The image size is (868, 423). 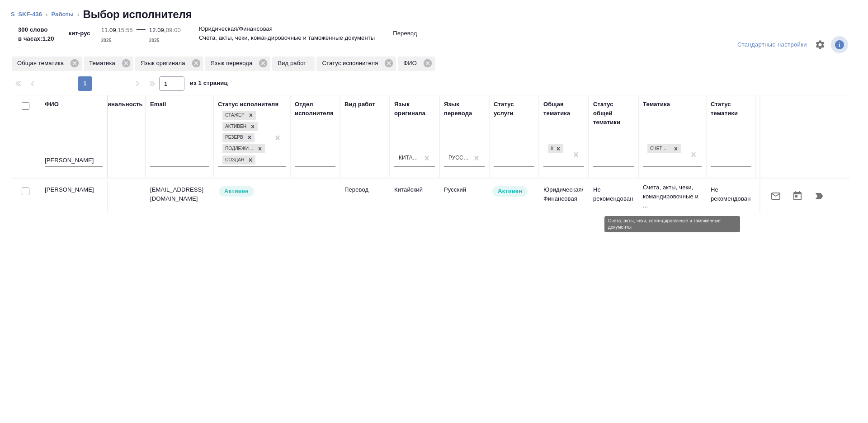 What do you see at coordinates (209, 84) in the screenshot?
I see `span: из 1 страниц` at bounding box center [209, 84].